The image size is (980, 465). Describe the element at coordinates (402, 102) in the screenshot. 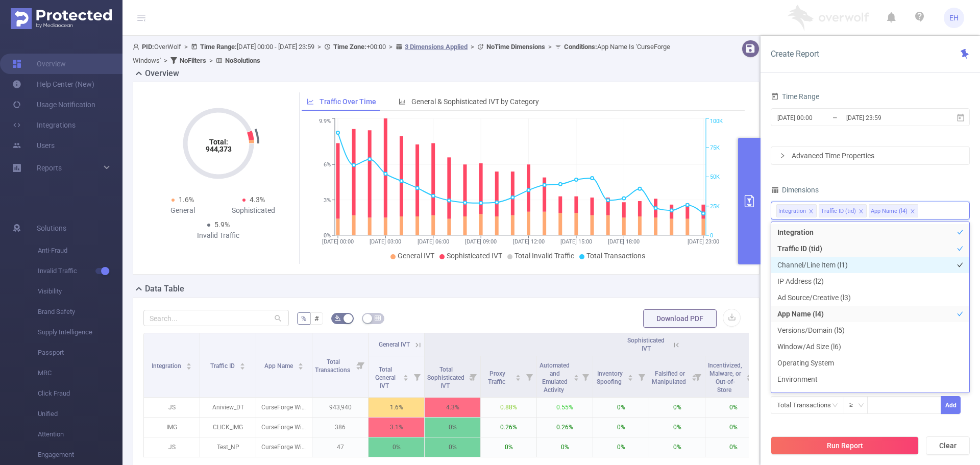

I see `i: icon: bar-chart` at that location.